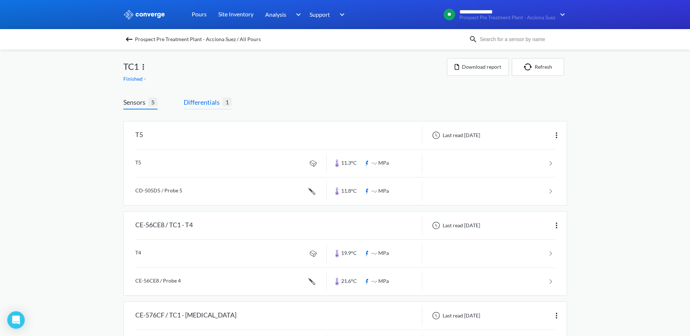 The image size is (690, 336). What do you see at coordinates (203, 102) in the screenshot?
I see `span: Differentials` at bounding box center [203, 102].